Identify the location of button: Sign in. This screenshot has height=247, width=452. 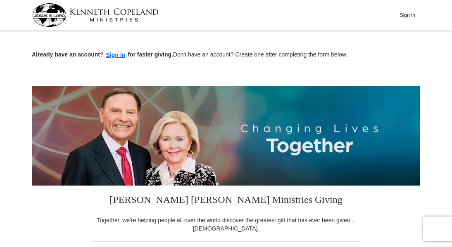
(116, 55).